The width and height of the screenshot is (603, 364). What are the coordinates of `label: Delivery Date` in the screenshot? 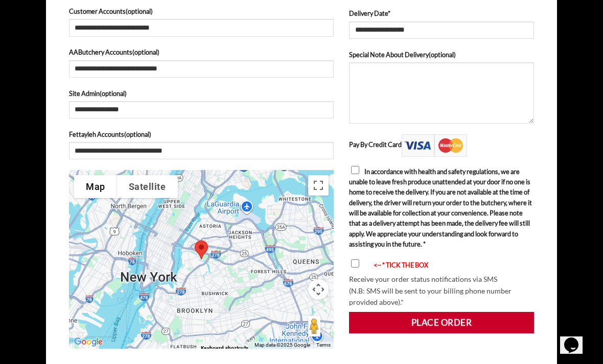 It's located at (442, 13).